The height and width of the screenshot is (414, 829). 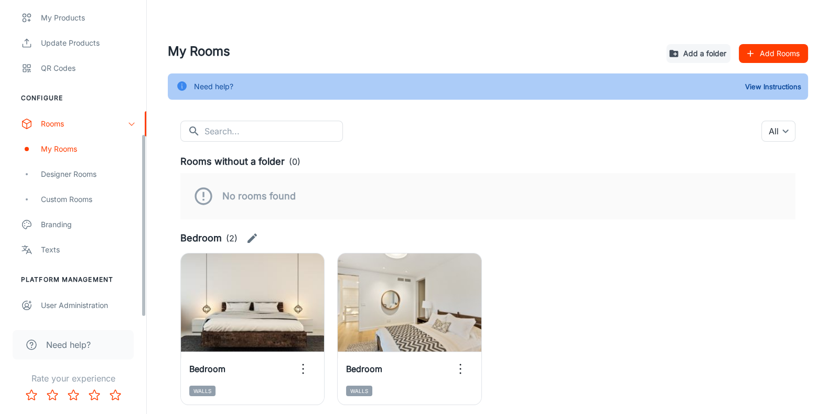 What do you see at coordinates (232, 238) in the screenshot?
I see `p: (2)` at bounding box center [232, 238].